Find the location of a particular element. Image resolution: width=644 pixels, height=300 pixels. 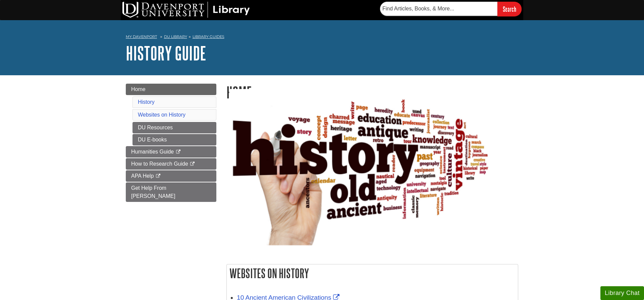

input: Find Articles, Books, & More... is located at coordinates (439, 9).